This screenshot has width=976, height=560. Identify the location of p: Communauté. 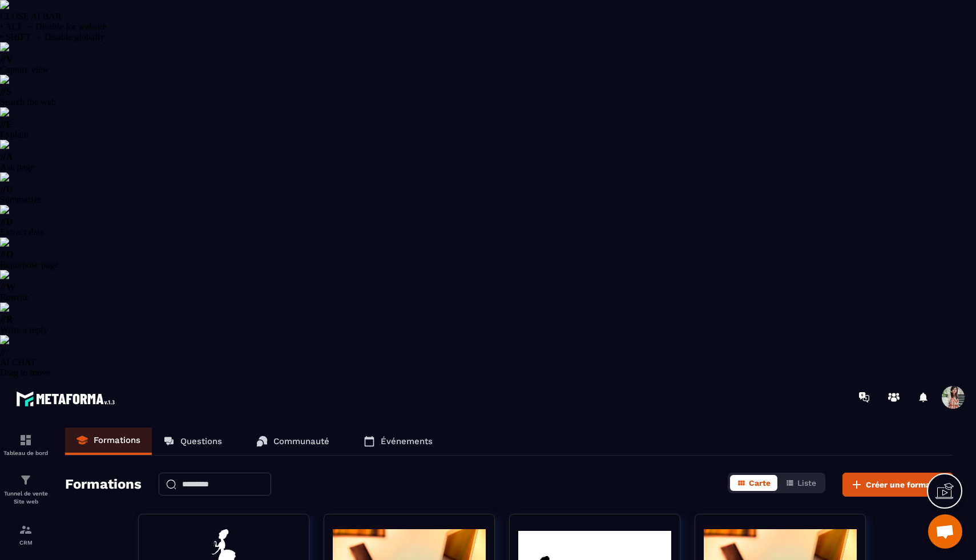
(301, 441).